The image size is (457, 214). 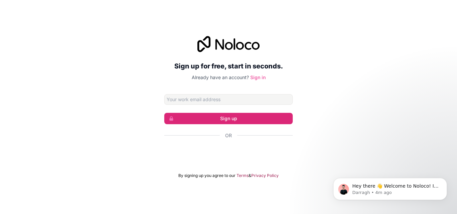 I want to click on p: Message from Darragh, sent 4m ago, so click(x=72, y=29).